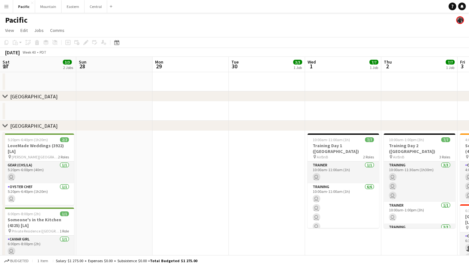  Describe the element at coordinates (461, 20) in the screenshot. I see `app-user-avatar: Jeremiah Bell` at that location.